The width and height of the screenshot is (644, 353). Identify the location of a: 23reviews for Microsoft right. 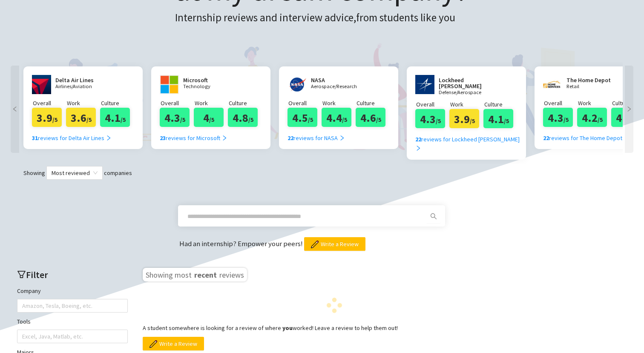
(194, 135).